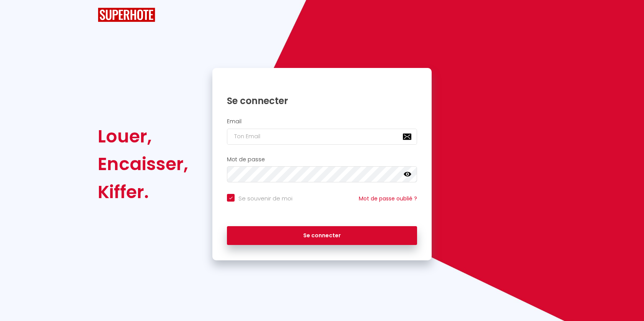 The width and height of the screenshot is (644, 321). What do you see at coordinates (143, 164) in the screenshot?
I see `div: Encaisser,` at bounding box center [143, 164].